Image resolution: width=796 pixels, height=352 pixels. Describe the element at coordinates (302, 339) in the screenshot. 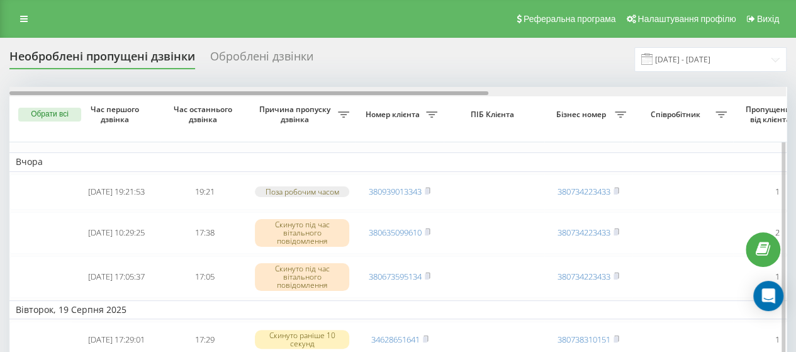

I see `div: Скинуто раніше 10 секунд` at that location.